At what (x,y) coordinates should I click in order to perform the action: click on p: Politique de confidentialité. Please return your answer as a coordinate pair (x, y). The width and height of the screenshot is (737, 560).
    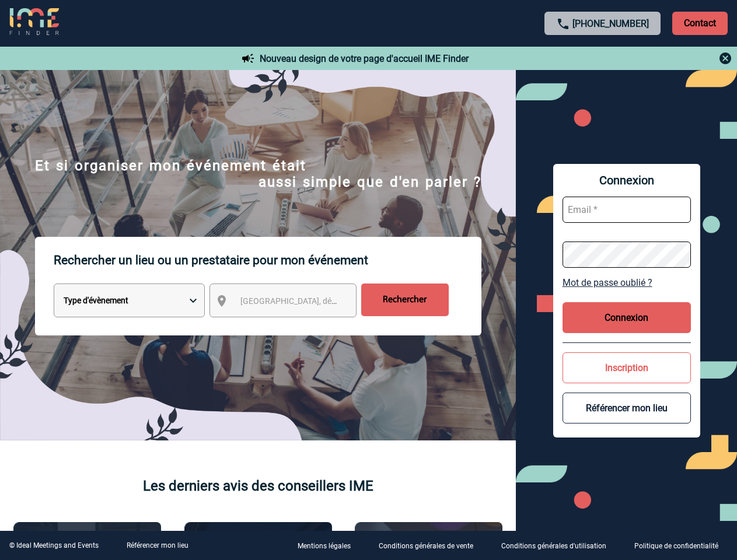
    Looking at the image, I should click on (677, 546).